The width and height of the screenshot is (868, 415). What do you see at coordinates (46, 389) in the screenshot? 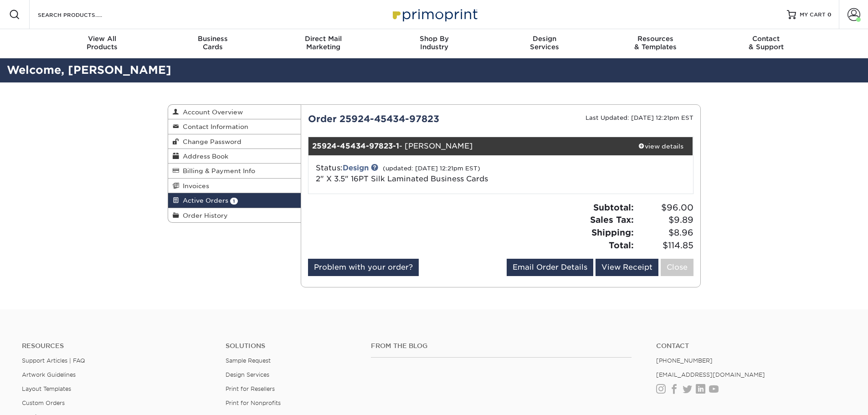
I see `a: Layout Templates` at bounding box center [46, 389].